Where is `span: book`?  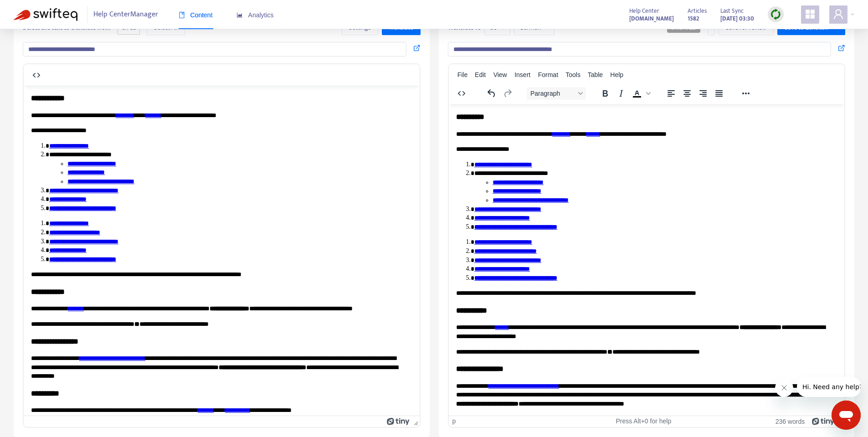 span: book is located at coordinates (182, 15).